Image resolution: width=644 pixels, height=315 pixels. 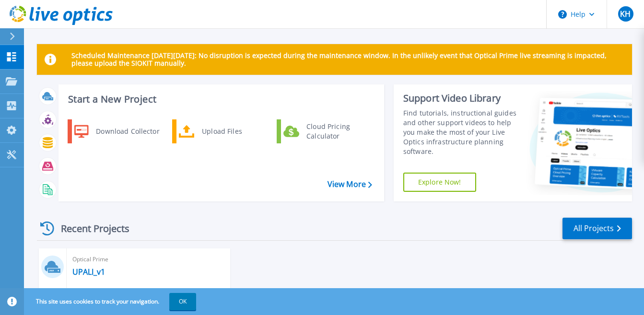 I want to click on a: Explore Now!, so click(x=440, y=182).